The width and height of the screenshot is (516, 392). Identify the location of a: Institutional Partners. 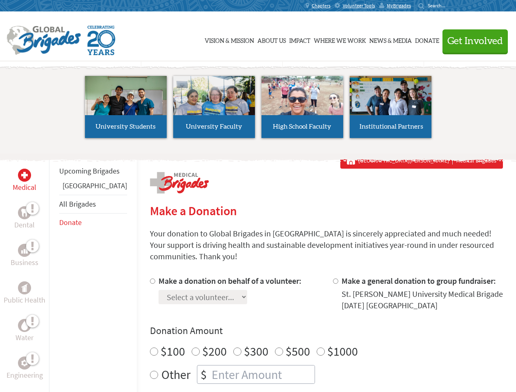
(390, 107).